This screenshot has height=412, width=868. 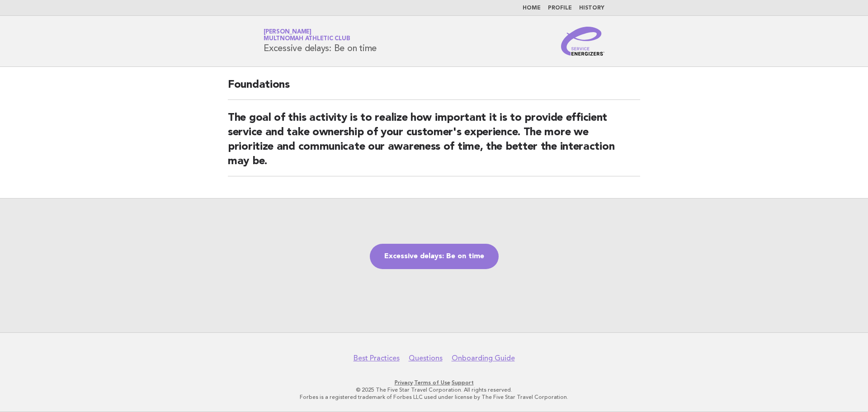 What do you see at coordinates (462, 383) in the screenshot?
I see `a: Support` at bounding box center [462, 383].